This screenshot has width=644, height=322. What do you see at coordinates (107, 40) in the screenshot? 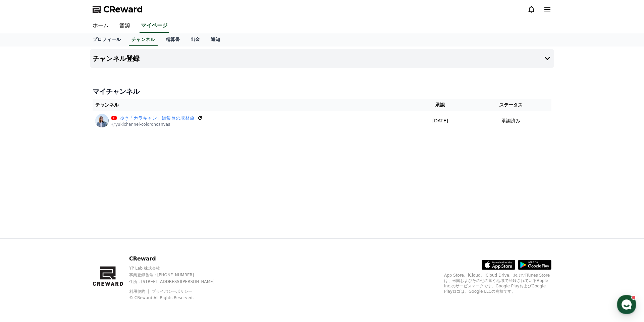
I see `a: プロフィール` at bounding box center [107, 40].